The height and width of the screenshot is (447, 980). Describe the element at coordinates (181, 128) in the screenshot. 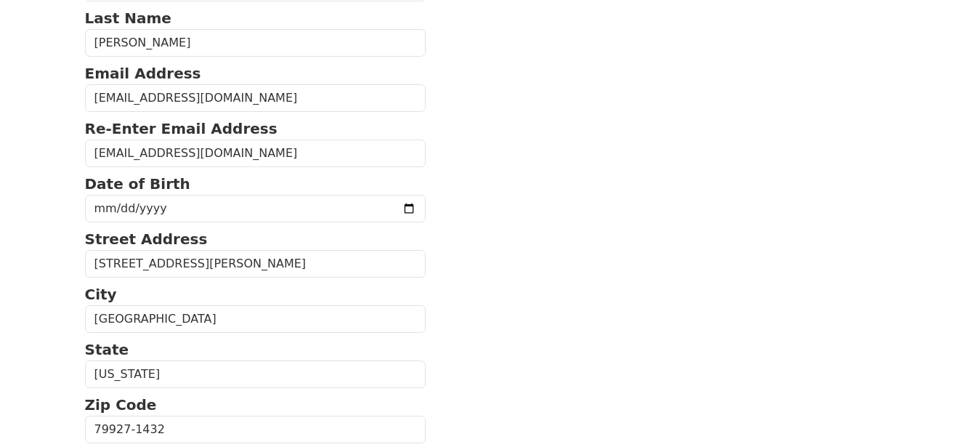

I see `strong: Re-Enter Email Address` at that location.